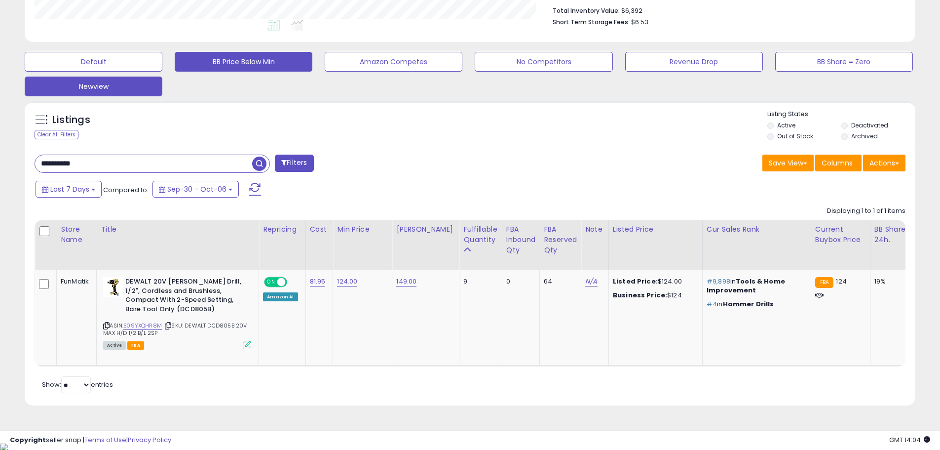  What do you see at coordinates (654, 295) in the screenshot?
I see `div: $124` at bounding box center [654, 295].